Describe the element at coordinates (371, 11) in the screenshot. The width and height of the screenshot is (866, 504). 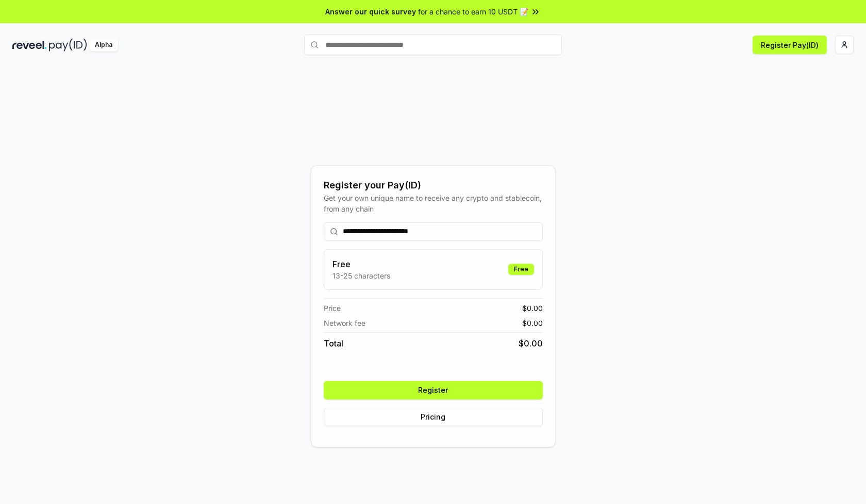
I see `span: Answer our quick survey` at that location.